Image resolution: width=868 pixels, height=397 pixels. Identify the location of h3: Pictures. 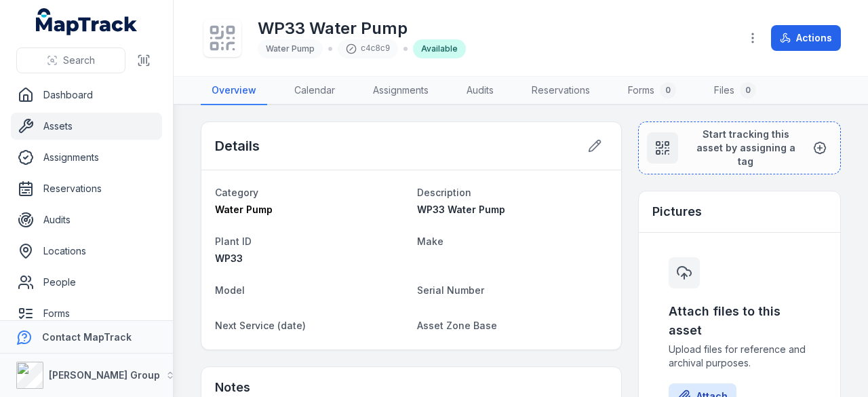
(677, 212).